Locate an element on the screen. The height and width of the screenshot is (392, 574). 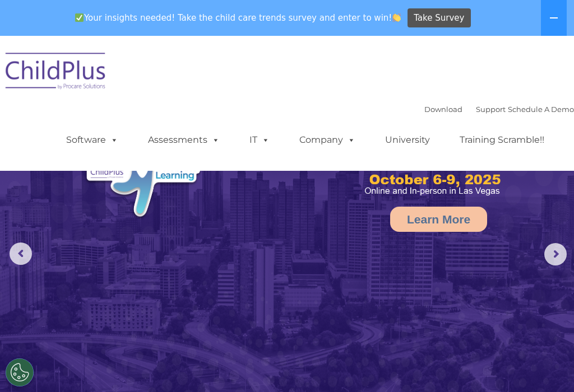
a: Software is located at coordinates (92, 140).